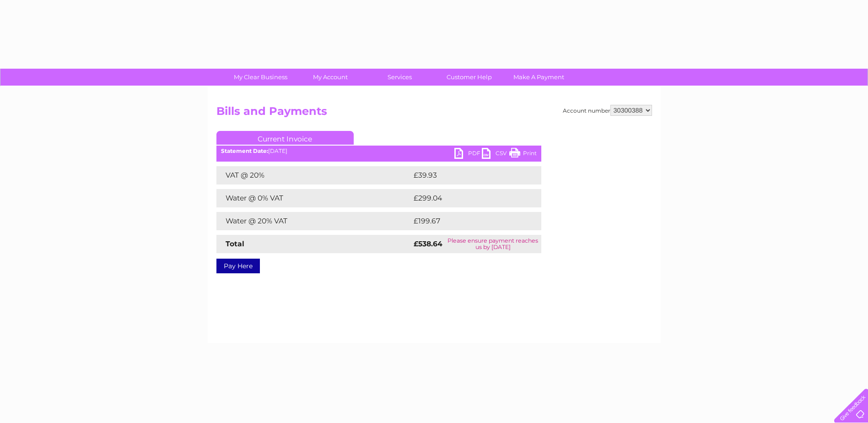  I want to click on a: CSV, so click(496, 154).